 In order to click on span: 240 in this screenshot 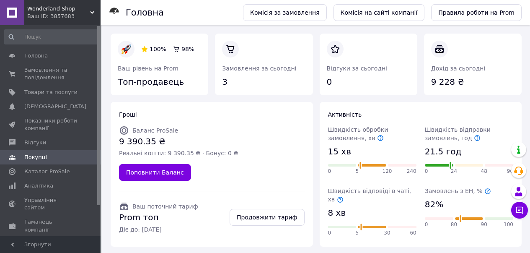, I will do `click(411, 171)`.